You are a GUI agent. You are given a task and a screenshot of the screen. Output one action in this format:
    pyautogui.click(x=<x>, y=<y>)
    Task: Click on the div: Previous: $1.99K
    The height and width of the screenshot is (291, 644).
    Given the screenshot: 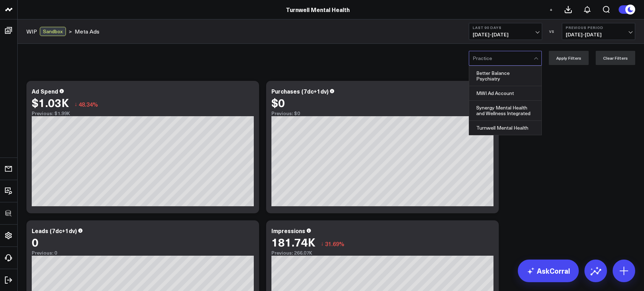 What is the action you would take?
    pyautogui.click(x=143, y=113)
    